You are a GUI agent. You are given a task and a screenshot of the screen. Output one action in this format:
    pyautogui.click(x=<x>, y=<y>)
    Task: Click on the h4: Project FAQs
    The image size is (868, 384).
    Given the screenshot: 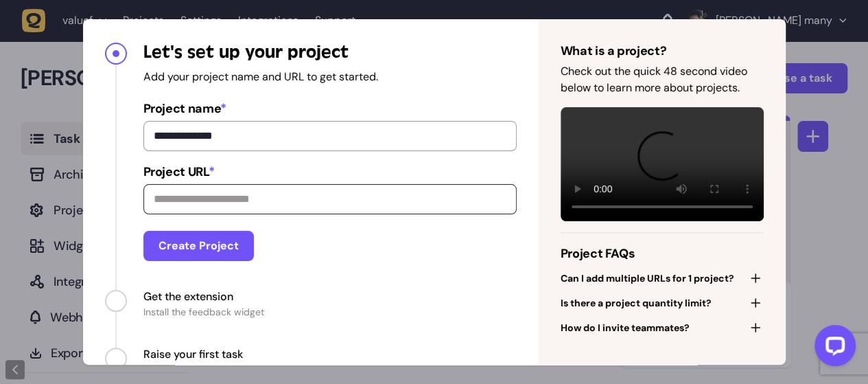 What is the action you would take?
    pyautogui.click(x=662, y=254)
    